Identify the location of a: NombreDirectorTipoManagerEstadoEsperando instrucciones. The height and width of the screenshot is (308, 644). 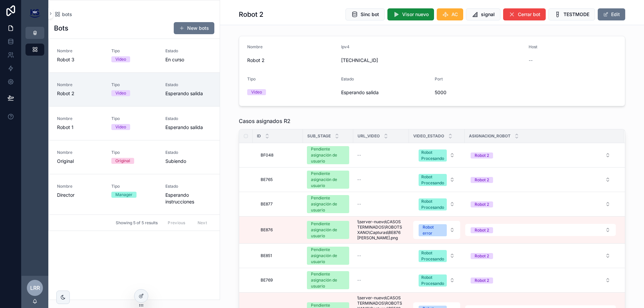
(134, 194).